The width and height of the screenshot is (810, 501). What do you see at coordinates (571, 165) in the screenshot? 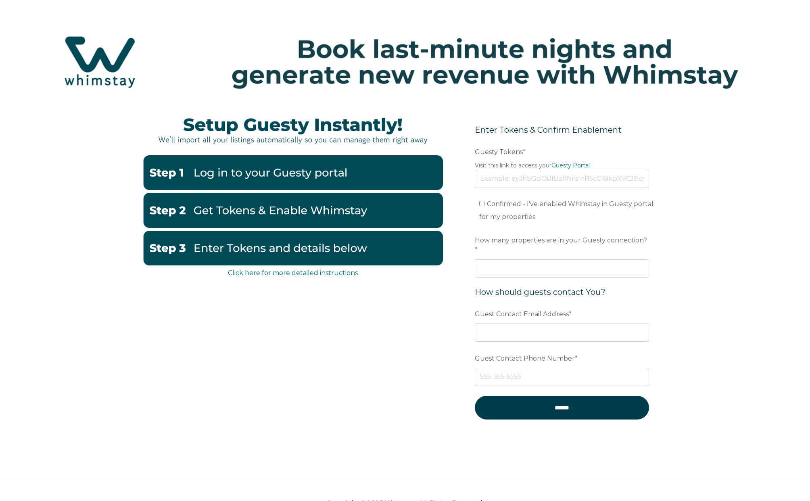
I see `a: Guesty Portal` at bounding box center [571, 165].